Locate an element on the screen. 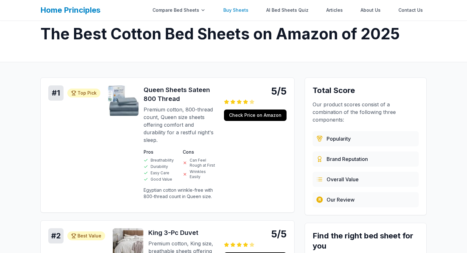 The image size is (467, 253). a: Articles is located at coordinates (334, 10).